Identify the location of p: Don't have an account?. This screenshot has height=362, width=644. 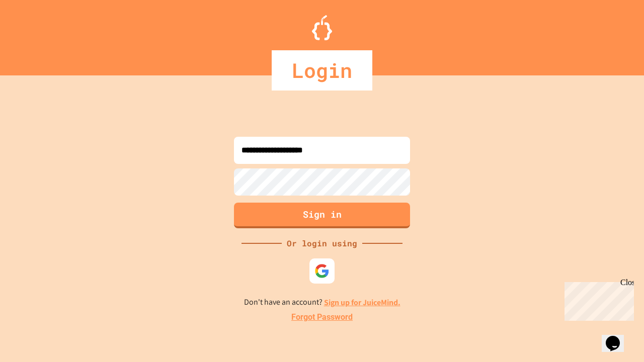
(322, 302).